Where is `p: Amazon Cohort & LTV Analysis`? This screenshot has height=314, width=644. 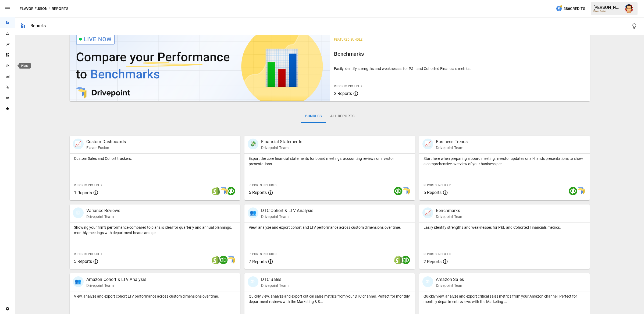
p: Amazon Cohort & LTV Analysis is located at coordinates (116, 279).